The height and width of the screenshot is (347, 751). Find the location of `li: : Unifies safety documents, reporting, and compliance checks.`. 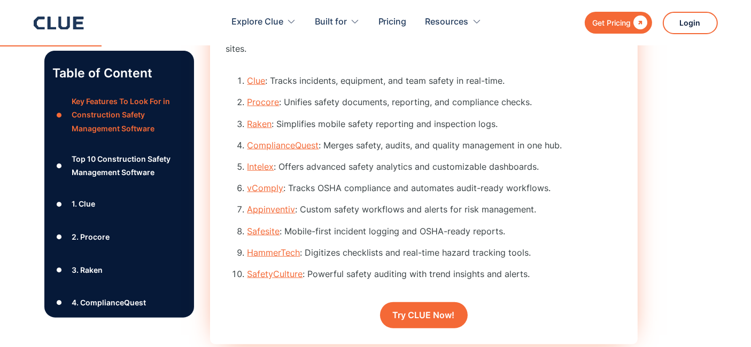

li: : Unifies safety documents, reporting, and compliance checks. is located at coordinates (404, 102).